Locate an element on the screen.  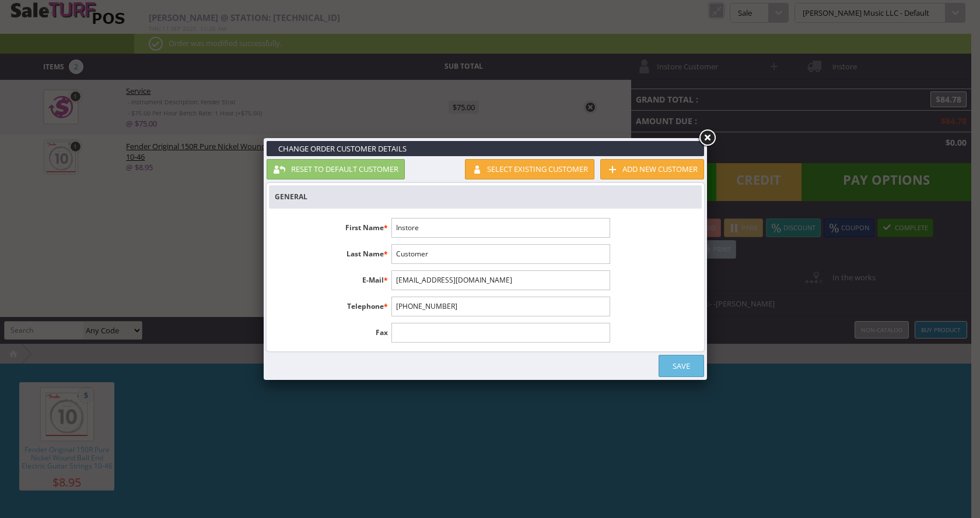
label: Telephone is located at coordinates (332, 305).